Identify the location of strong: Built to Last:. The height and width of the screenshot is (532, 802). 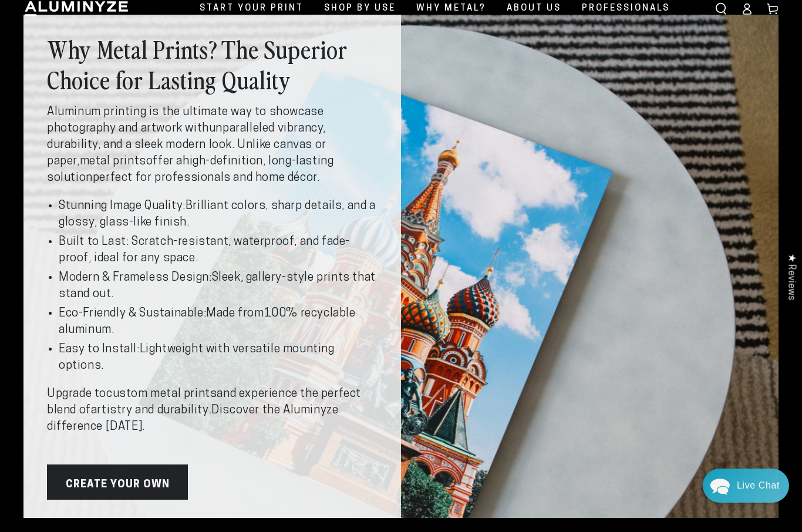
(93, 242).